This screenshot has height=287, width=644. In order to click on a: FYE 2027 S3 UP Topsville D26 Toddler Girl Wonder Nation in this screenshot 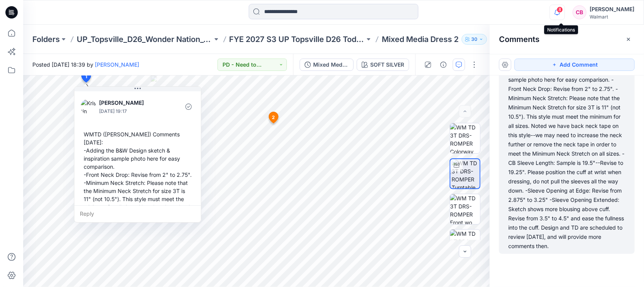, I will do `click(297, 39)`.